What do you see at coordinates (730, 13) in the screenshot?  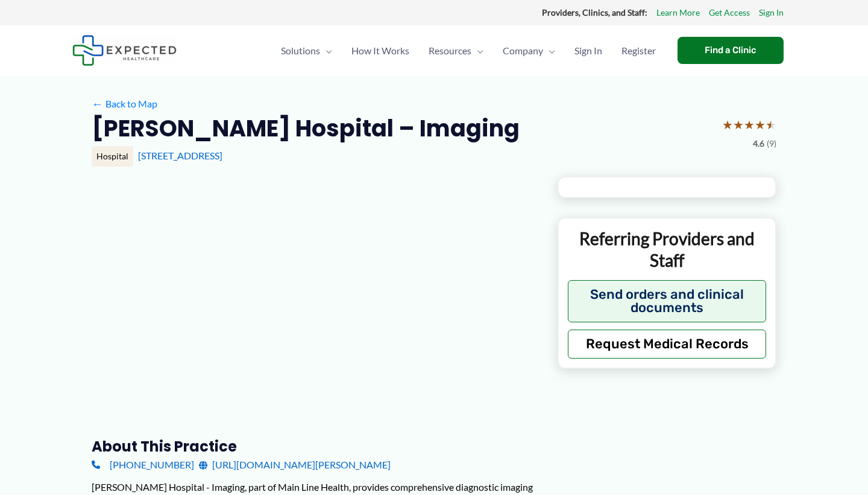 I see `a: Get Access` at bounding box center [730, 13].